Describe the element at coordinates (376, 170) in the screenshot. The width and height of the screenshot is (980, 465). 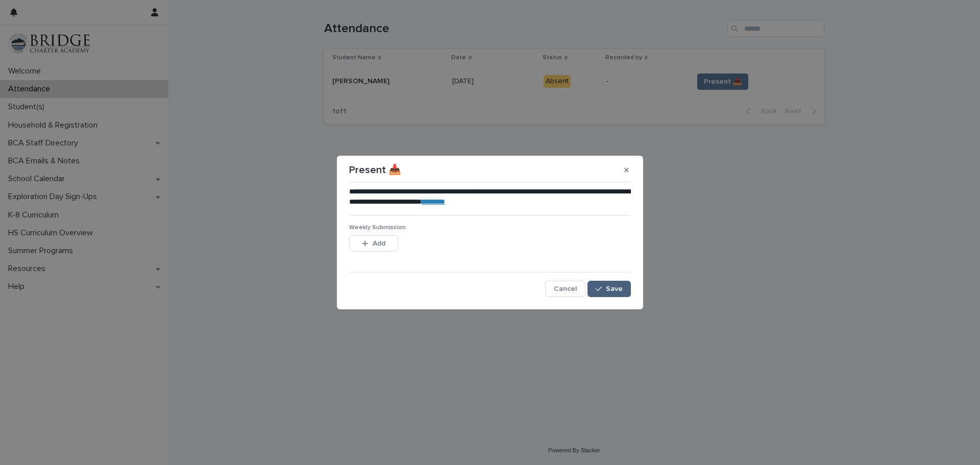
I see `p: Present 📥` at that location.